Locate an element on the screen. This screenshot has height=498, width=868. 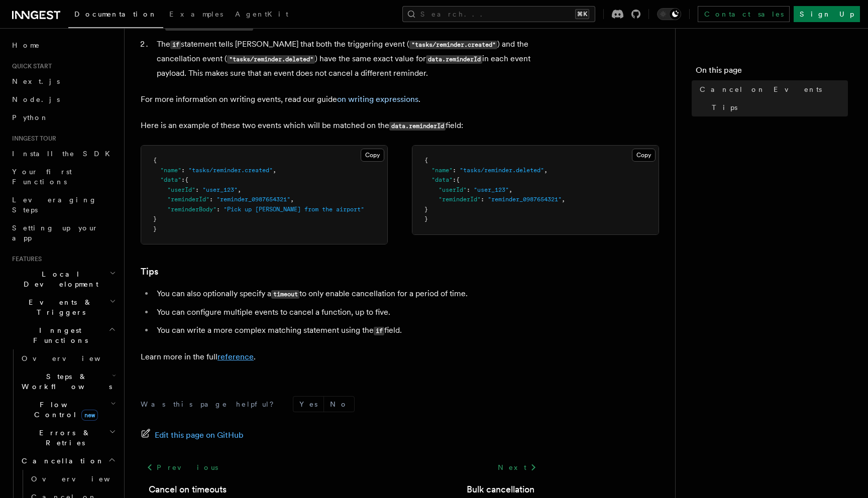
a: on writing expressions is located at coordinates (378, 99).